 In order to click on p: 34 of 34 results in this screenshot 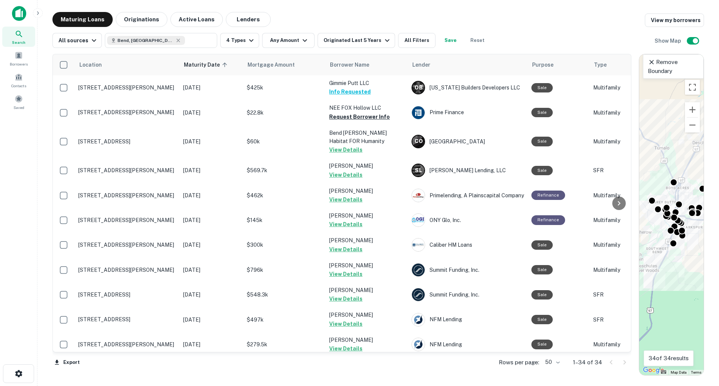, I will do `click(668, 358)`.